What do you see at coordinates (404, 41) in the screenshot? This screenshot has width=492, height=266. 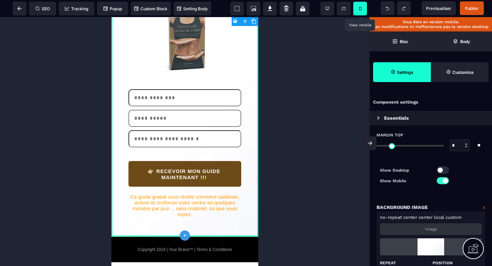 I see `strong: Bloc` at bounding box center [404, 41].